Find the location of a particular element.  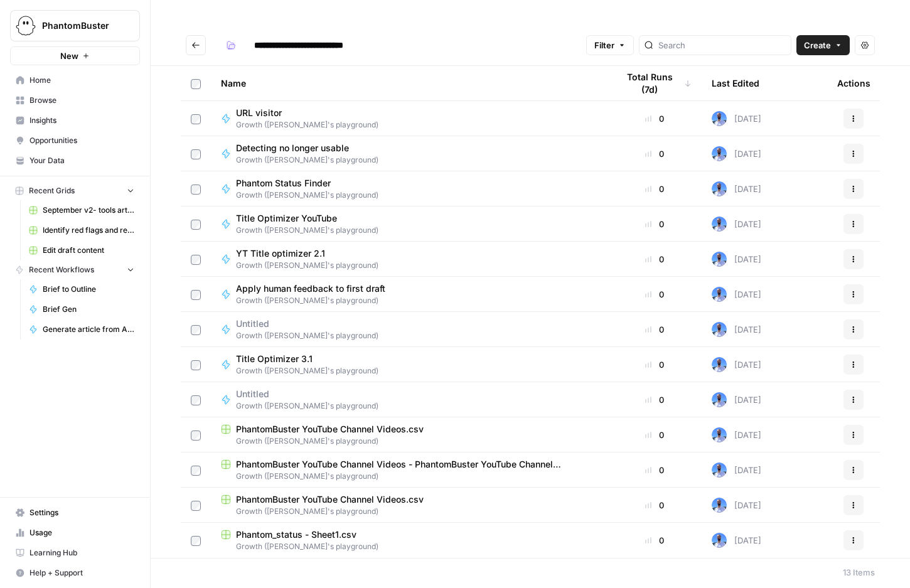

span: September v2- tools articles is located at coordinates (89, 210).